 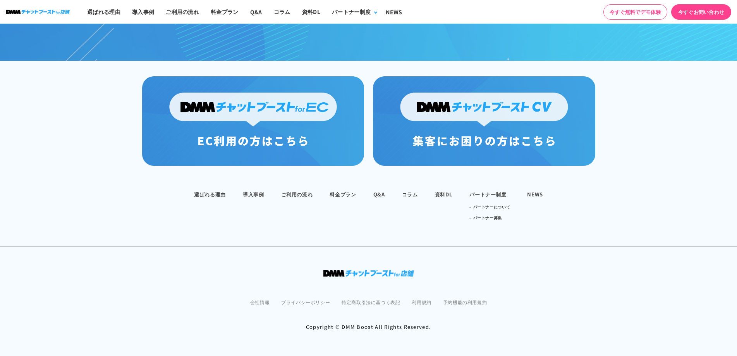 What do you see at coordinates (422, 302) in the screenshot?
I see `a: 利用規約` at bounding box center [422, 302].